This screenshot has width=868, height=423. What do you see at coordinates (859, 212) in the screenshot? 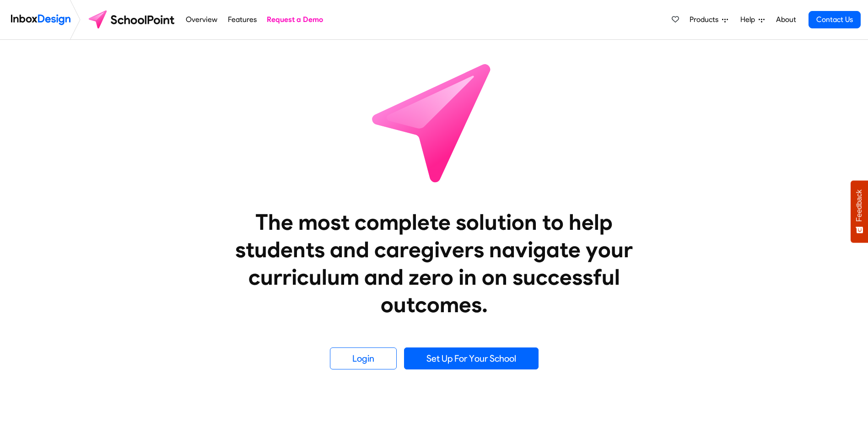
I see `button: Feedback - Show survey` at bounding box center [859, 212].